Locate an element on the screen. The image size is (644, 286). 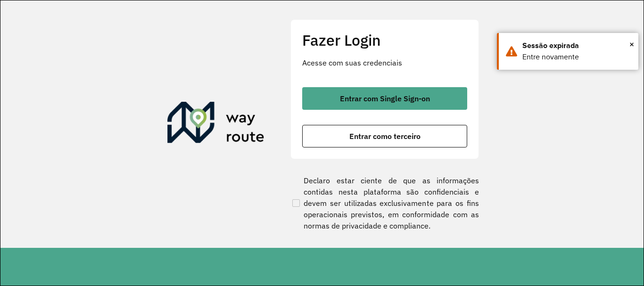
button: Close is located at coordinates (632, 45).